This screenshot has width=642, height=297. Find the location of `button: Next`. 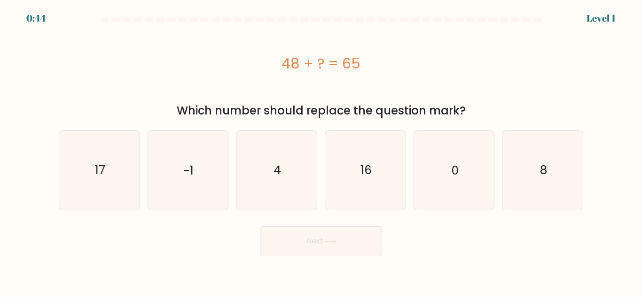

button: Next is located at coordinates (321, 242).